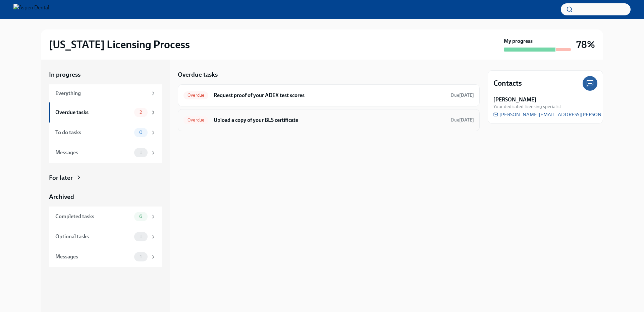  Describe the element at coordinates (93, 132) in the screenshot. I see `div: To do tasks` at that location.